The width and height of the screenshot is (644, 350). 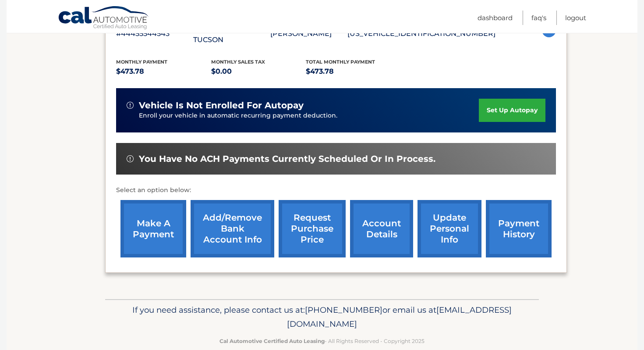 I want to click on a: set up autopay, so click(x=512, y=110).